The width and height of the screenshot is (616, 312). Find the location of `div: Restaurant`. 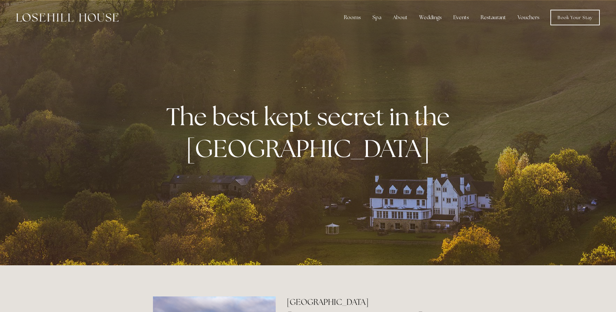

div: Restaurant is located at coordinates (493, 18).